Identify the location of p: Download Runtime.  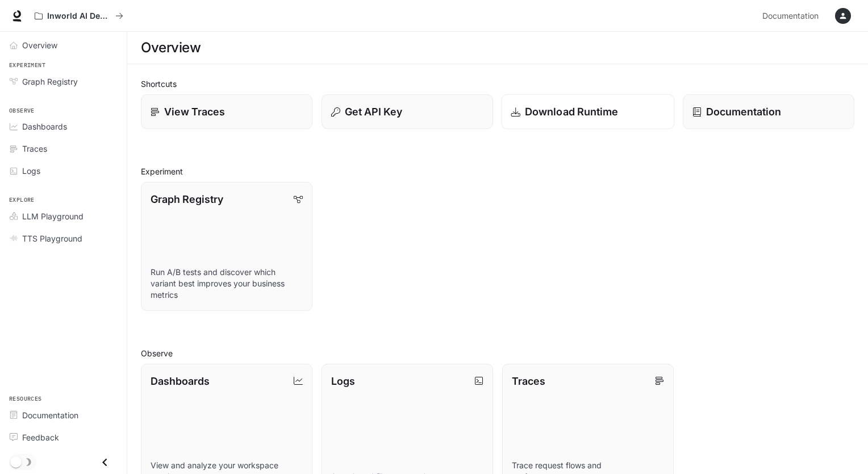
(571, 111).